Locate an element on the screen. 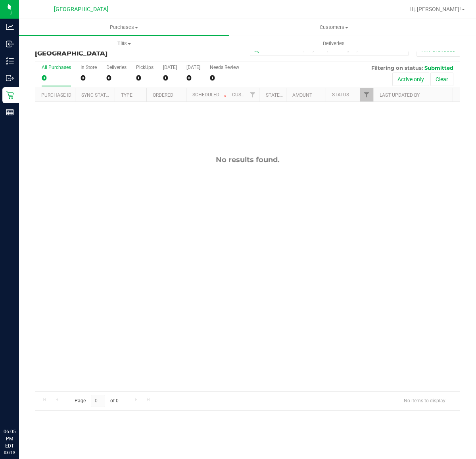 This screenshot has width=476, height=459. a: Tills is located at coordinates (124, 43).